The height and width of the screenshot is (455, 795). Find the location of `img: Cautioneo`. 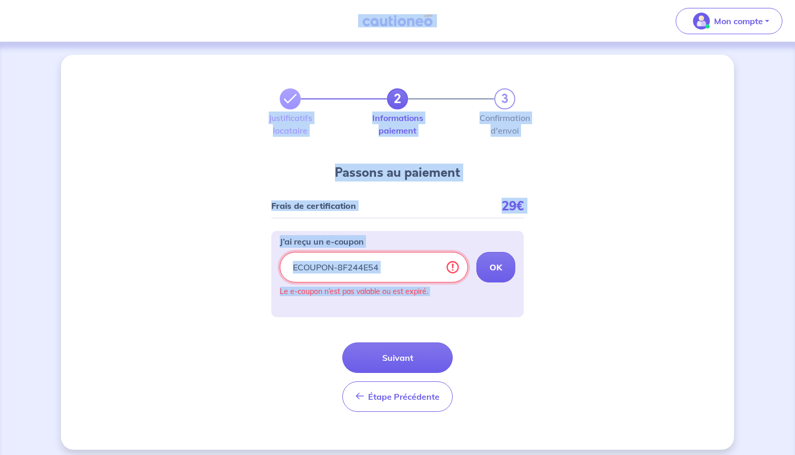

img: Cautioneo is located at coordinates (397, 21).